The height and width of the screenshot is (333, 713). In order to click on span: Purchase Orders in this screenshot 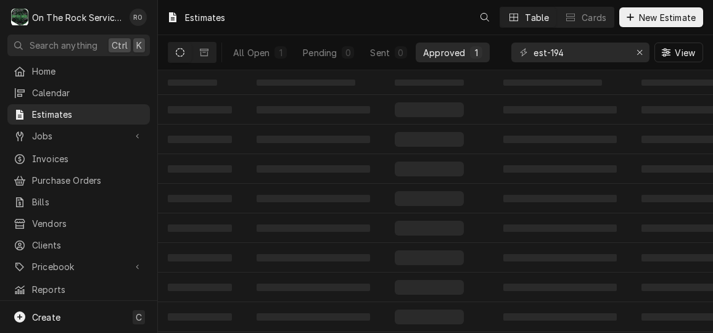, I will do `click(88, 180)`.